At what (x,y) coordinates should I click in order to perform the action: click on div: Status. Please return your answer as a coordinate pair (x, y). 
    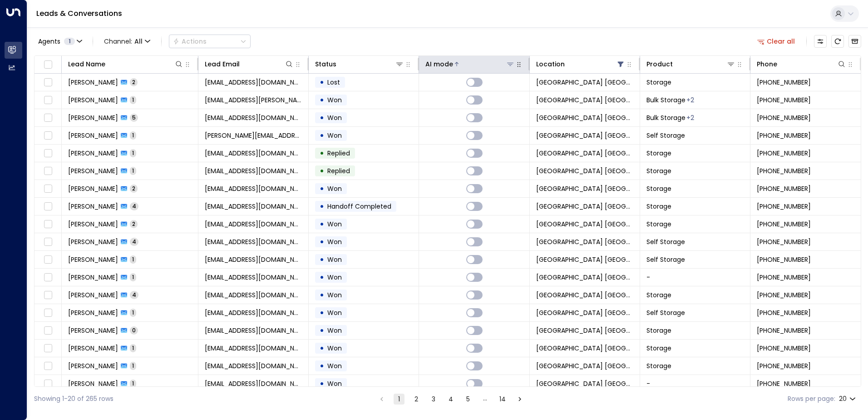
    Looking at the image, I should click on (360, 64).